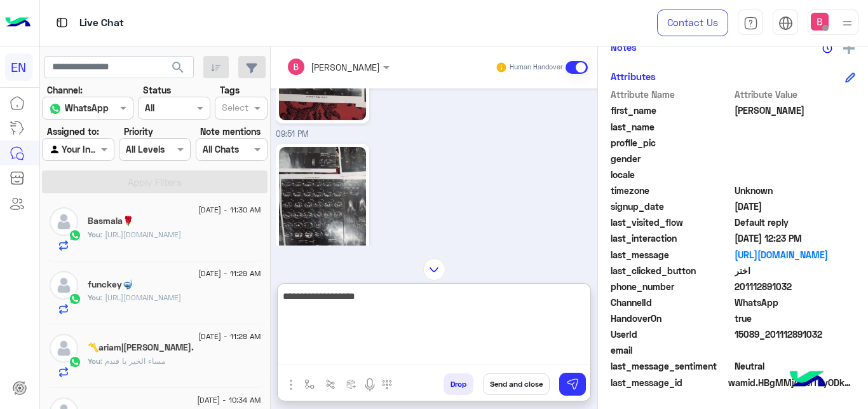  I want to click on small: Human Handover, so click(536, 67).